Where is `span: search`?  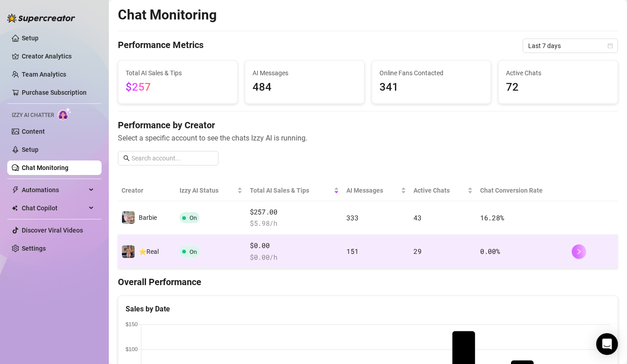 span: search is located at coordinates (126, 158).